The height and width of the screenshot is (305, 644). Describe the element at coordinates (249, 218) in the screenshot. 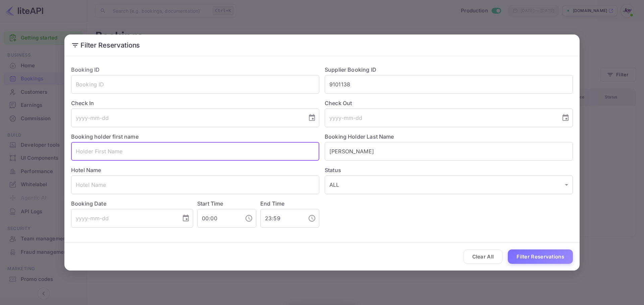

I see `button: Choose time, selected time is 12:00 AM` at that location.